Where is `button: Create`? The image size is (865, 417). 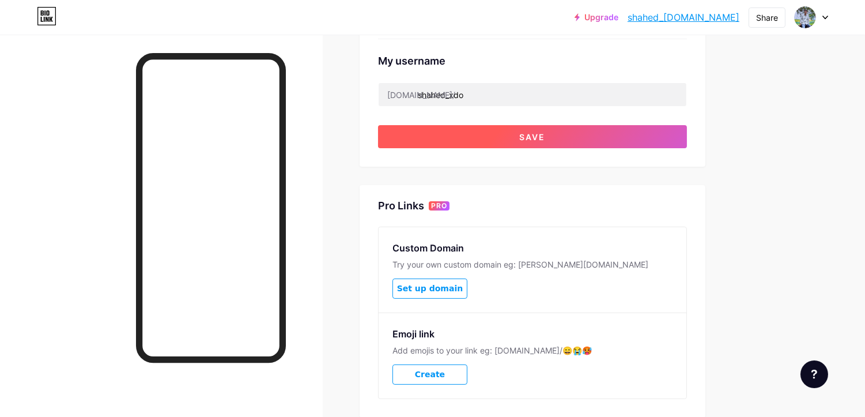
button: Create is located at coordinates (430, 374).